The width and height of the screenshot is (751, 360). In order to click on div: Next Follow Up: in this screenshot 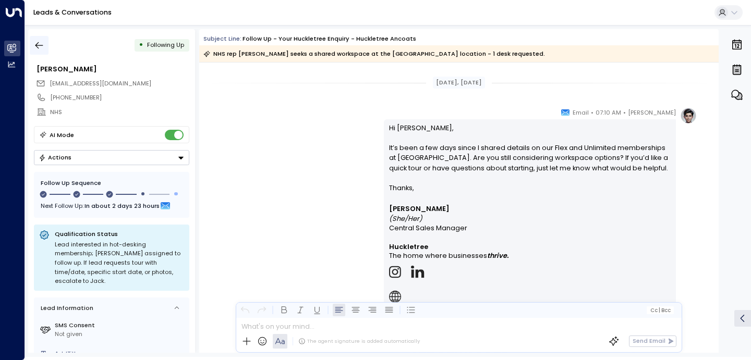, I will do `click(112, 206)`.